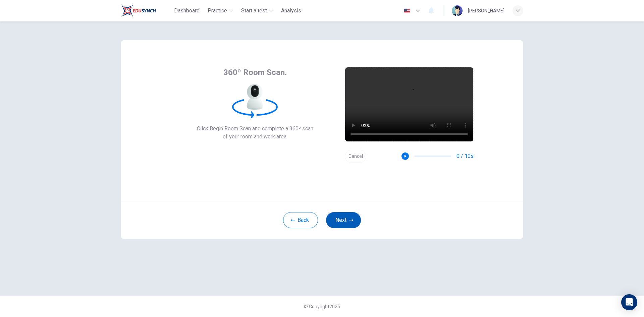 The width and height of the screenshot is (644, 317). I want to click on img: Profile picture, so click(457, 11).